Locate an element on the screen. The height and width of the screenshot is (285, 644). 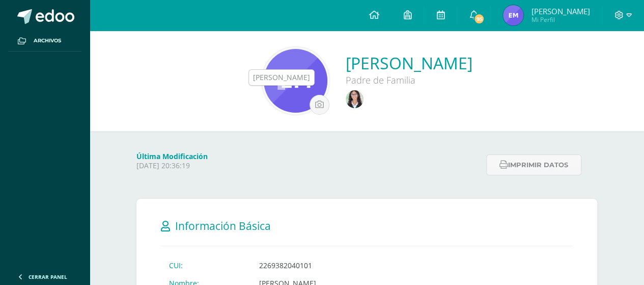
span: Cerrar panel is located at coordinates (48, 276).